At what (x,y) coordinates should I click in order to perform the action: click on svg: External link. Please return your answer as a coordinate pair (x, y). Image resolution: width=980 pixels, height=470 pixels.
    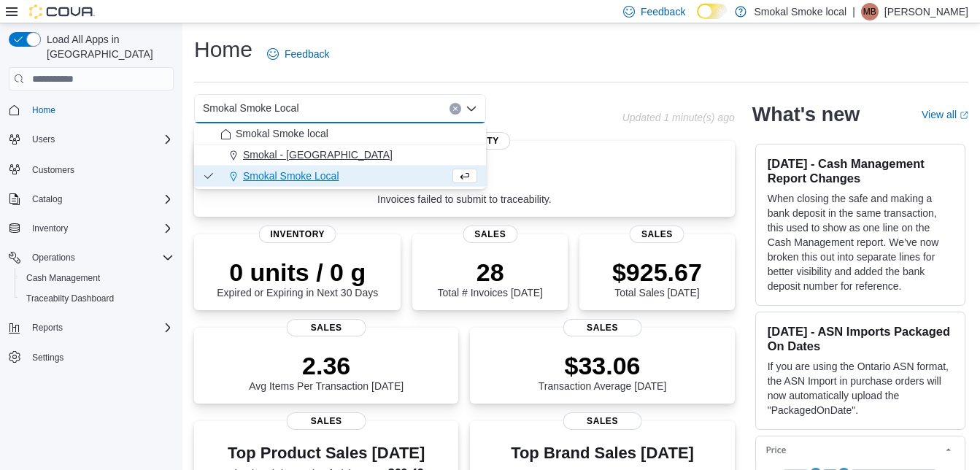
    Looking at the image, I should click on (964, 115).